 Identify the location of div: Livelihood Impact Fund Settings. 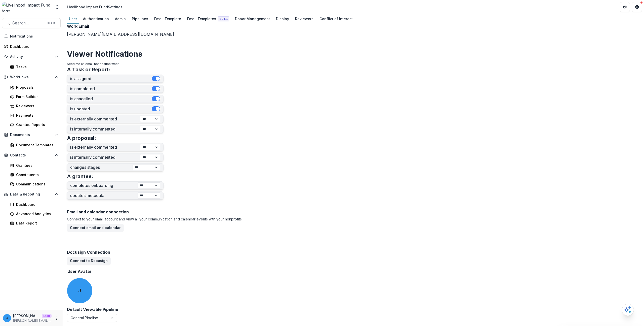
(95, 7).